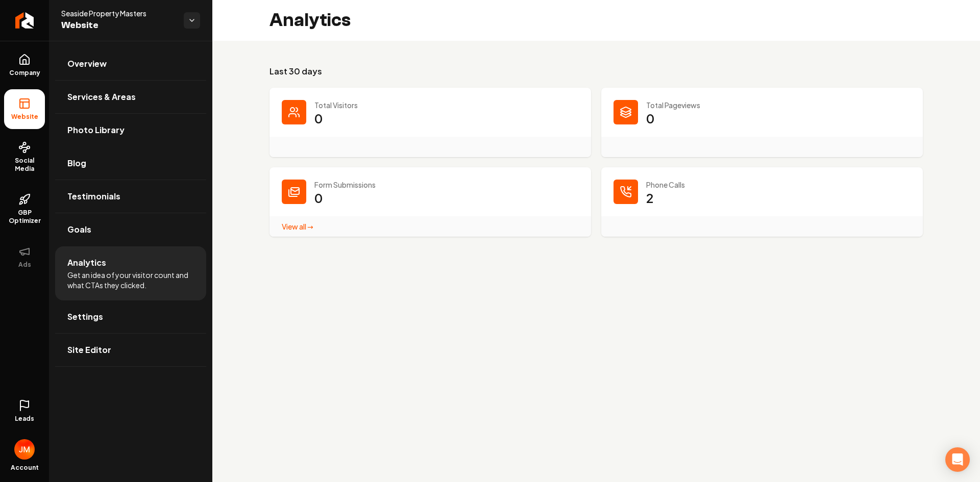  Describe the element at coordinates (130, 280) in the screenshot. I see `span: Get an idea of your visitor count and what CTAs they clicked.` at that location.